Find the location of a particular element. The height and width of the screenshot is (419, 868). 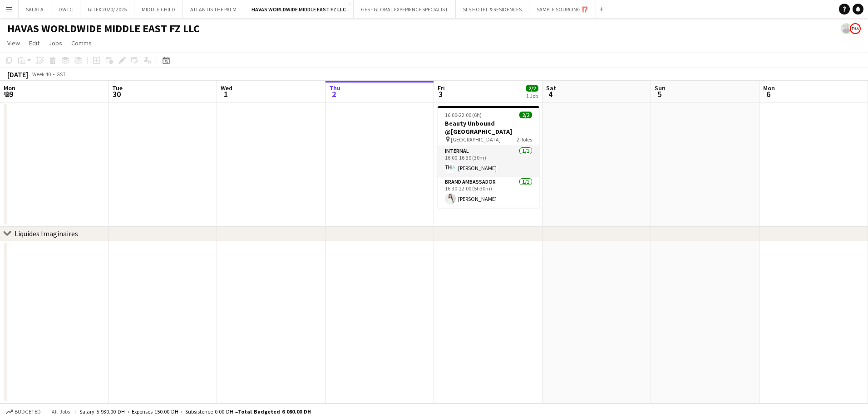

span: Sun is located at coordinates (660, 88).